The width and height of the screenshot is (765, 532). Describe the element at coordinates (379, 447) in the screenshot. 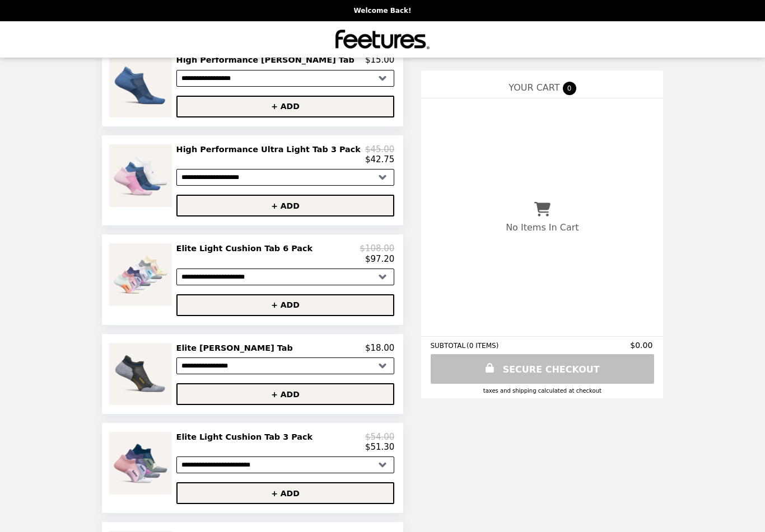

I see `p: $51.30` at that location.